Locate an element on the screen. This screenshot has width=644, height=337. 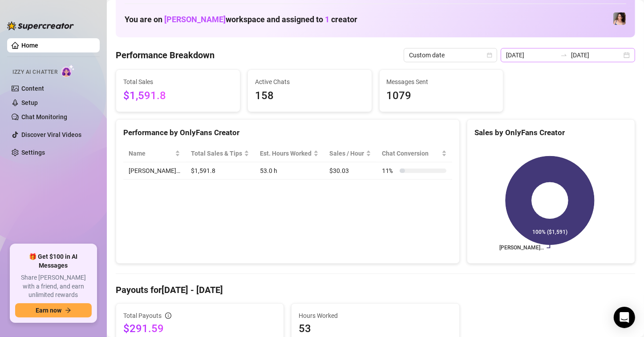
span: Custom date is located at coordinates (450, 55).